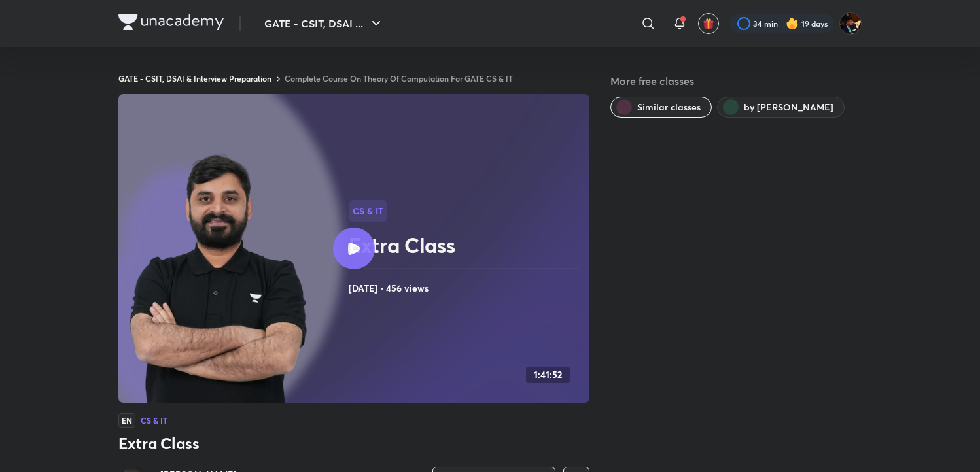  What do you see at coordinates (324, 24) in the screenshot?
I see `button: GATE - CSIT, DSAI ...` at bounding box center [324, 24].